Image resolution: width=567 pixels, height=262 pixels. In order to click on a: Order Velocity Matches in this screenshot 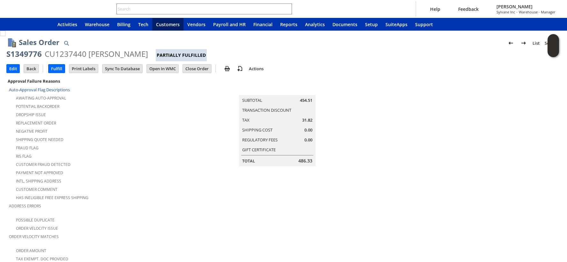, I will do `click(34, 237)`.